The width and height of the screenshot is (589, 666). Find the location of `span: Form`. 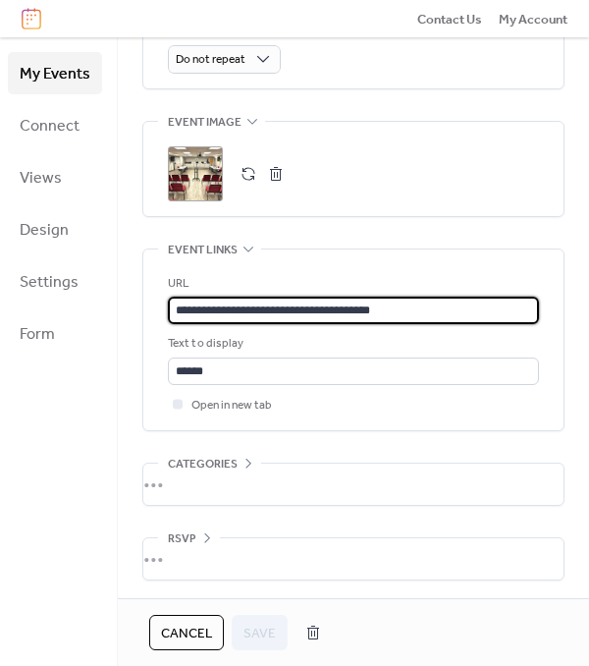

span: Form is located at coordinates (37, 334).